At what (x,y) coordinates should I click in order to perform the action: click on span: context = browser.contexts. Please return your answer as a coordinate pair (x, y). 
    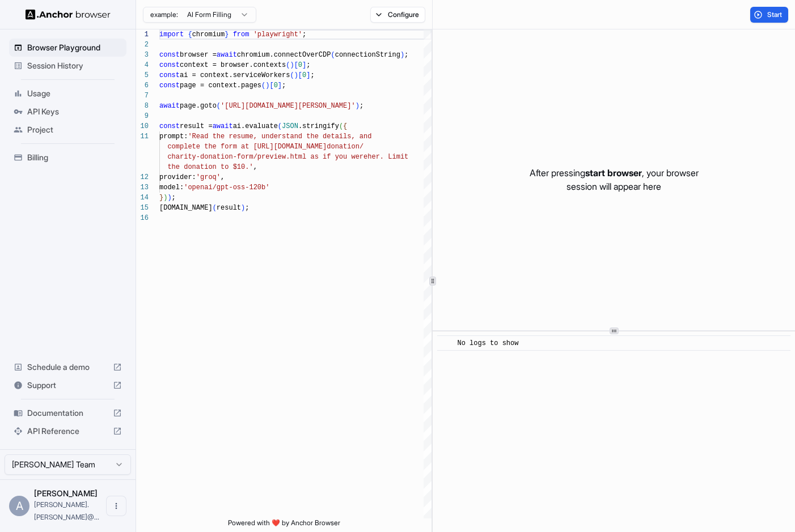
    Looking at the image, I should click on (233, 65).